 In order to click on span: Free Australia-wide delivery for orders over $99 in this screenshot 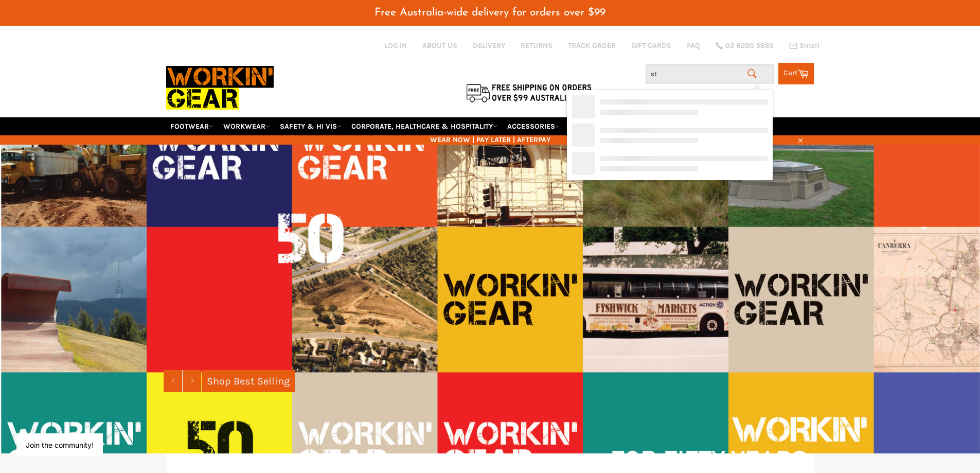, I will do `click(490, 12)`.